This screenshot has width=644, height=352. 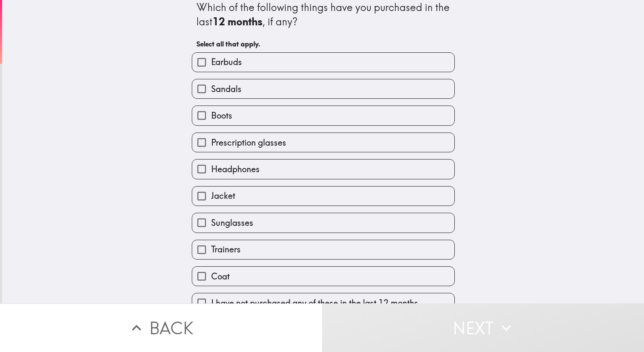 I want to click on button: Coat, so click(x=323, y=276).